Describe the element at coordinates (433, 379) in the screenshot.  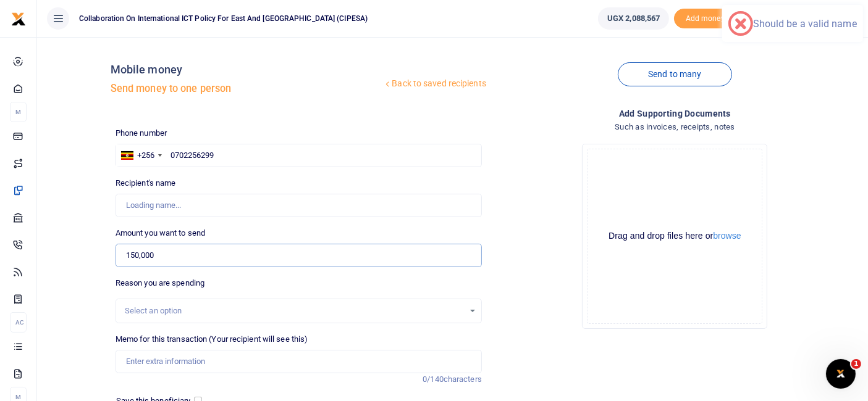
I see `span: 0/140` at that location.